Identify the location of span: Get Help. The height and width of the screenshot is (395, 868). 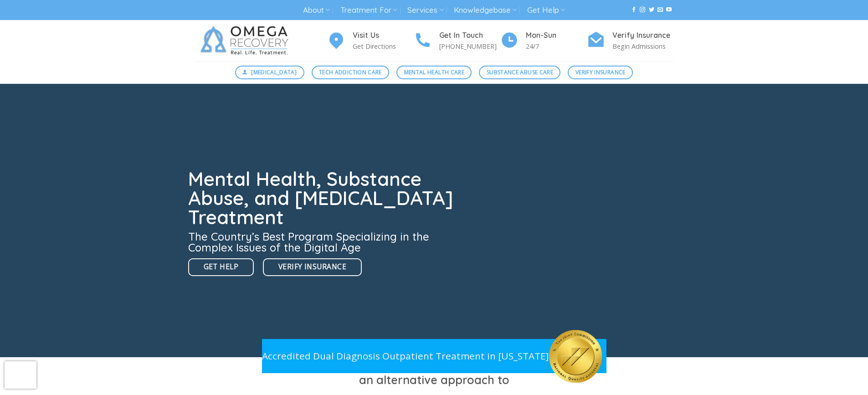
(221, 267).